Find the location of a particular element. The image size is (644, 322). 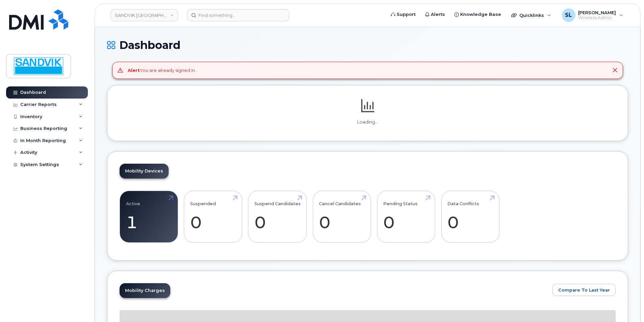

a: Suspended 0 is located at coordinates (213, 217).